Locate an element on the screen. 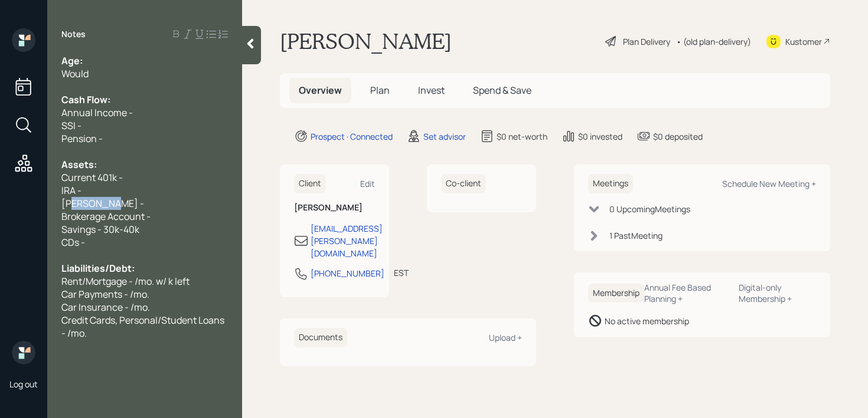 The image size is (868, 418). h6: Membership is located at coordinates (616, 293).